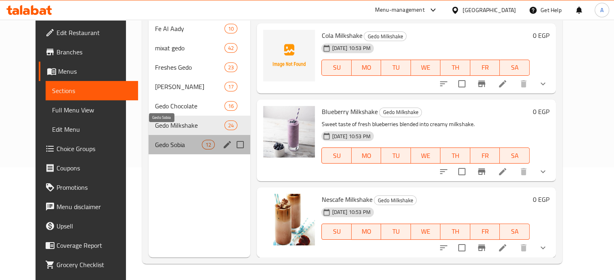 The image size is (614, 280). I want to click on span: Edit Menu, so click(92, 129).